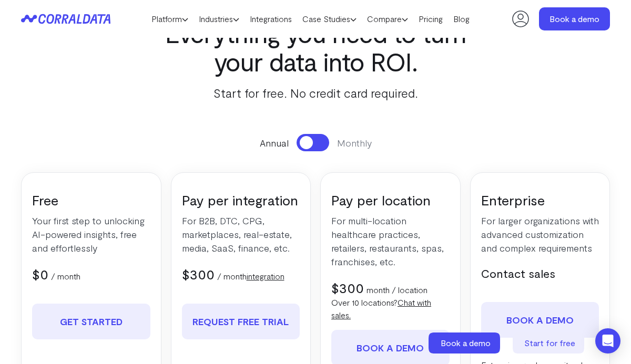 The image size is (631, 364). Describe the element at coordinates (390, 200) in the screenshot. I see `h3: Pay per location` at that location.